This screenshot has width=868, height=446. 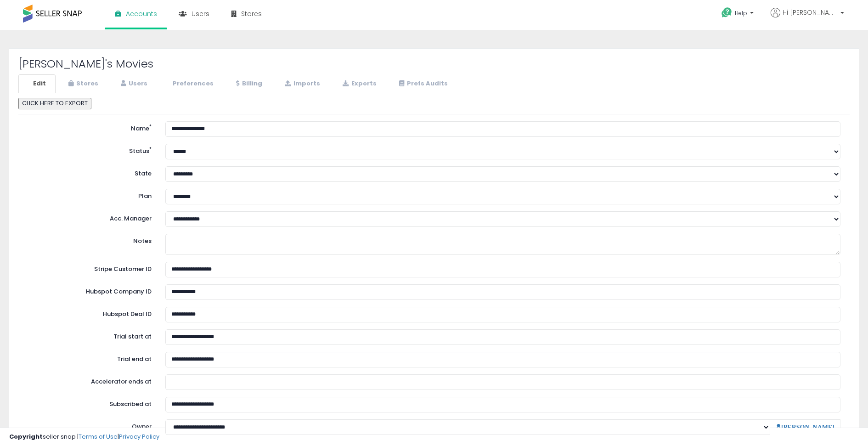 I want to click on button: CLICK HERE TO EXPORT, so click(x=55, y=103).